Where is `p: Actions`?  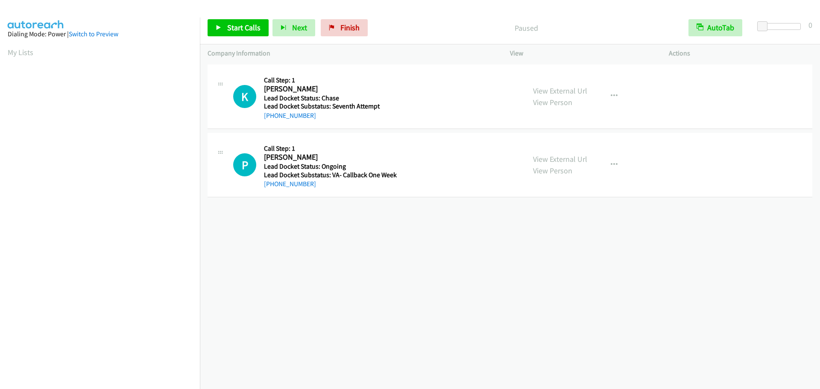
p: Actions is located at coordinates (741, 53).